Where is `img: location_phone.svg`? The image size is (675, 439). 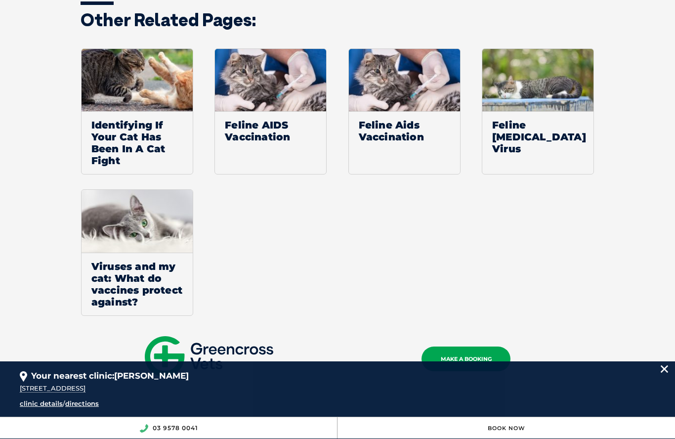
img: location_phone.svg is located at coordinates (144, 428).